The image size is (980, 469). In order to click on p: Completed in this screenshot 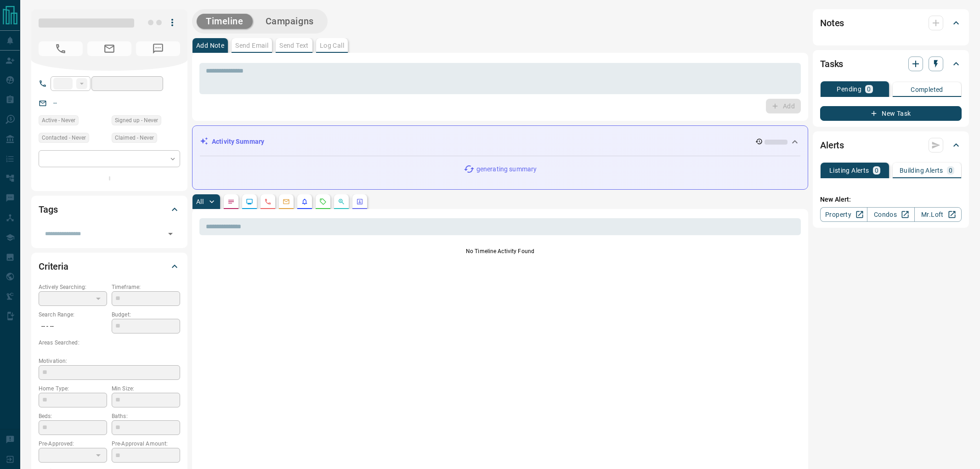, I will do `click(927, 90)`.